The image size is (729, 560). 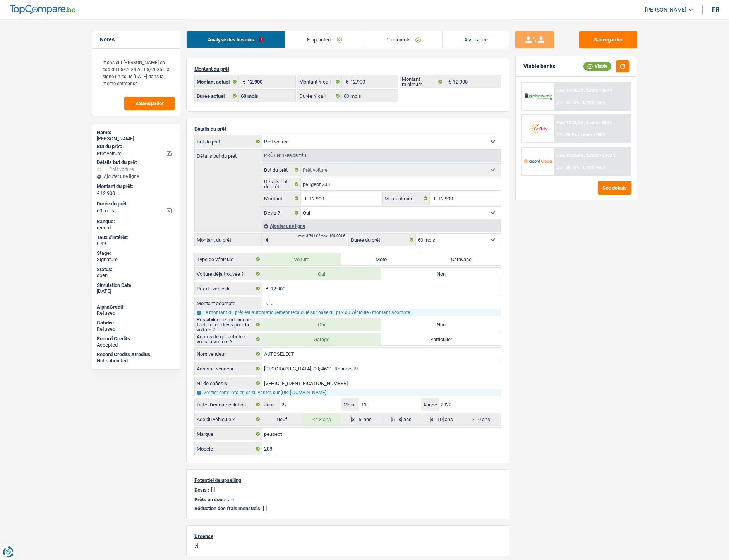 What do you see at coordinates (324, 40) in the screenshot?
I see `a: Emprunteur` at bounding box center [324, 40].